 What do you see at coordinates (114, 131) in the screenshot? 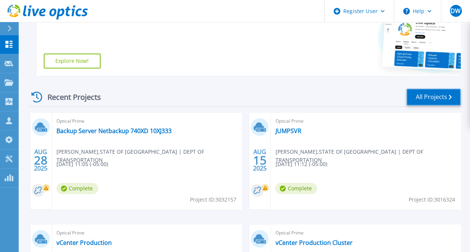
I see `a: Backup Server Netbackup 740XD 10XJ333` at bounding box center [114, 131].